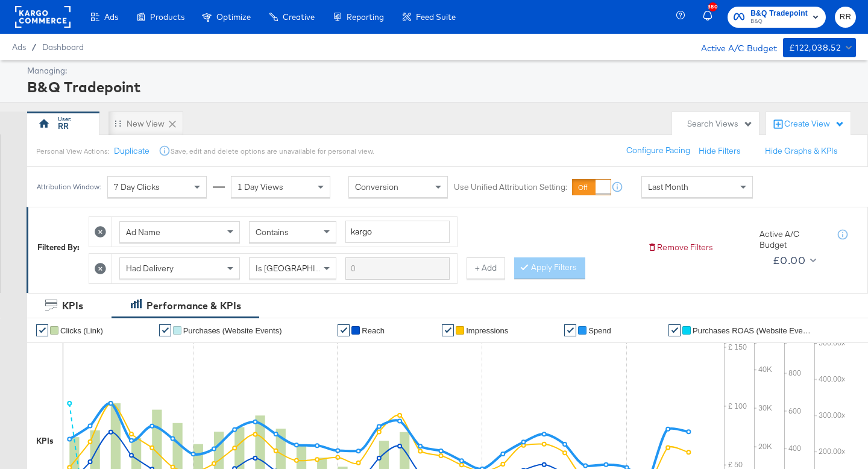  I want to click on span: Ad Name, so click(143, 232).